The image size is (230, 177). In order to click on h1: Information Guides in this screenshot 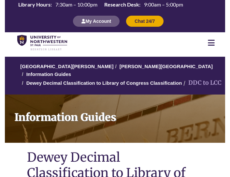, I will do `click(117, 114)`.